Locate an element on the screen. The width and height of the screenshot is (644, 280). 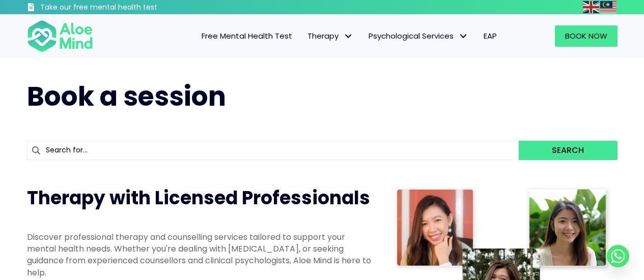
p: Discover professional therapy and counselling services tailored to support your mental health nee... is located at coordinates (200, 255).